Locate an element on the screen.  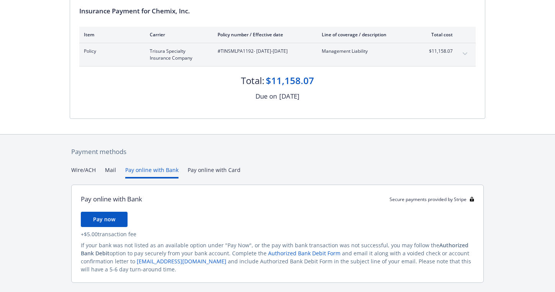
div: Policy number / Effective date is located at coordinates (263, 34).